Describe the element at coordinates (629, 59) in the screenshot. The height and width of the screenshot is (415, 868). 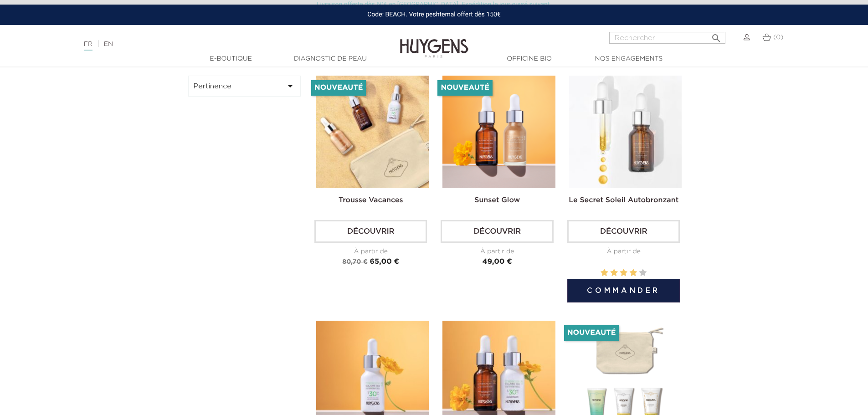
I see `a: Nos engagements` at that location.